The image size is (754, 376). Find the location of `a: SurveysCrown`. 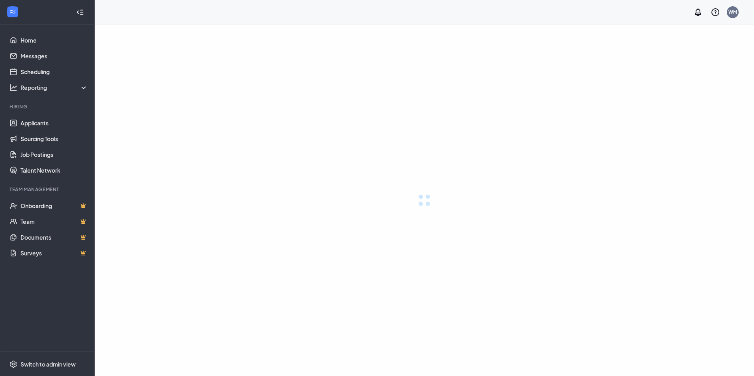

a: SurveysCrown is located at coordinates (54, 253).